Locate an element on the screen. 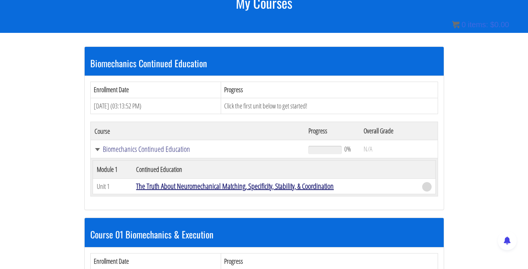  a: The Truth About Neuromechanical Matching, Specificity, Stability, & Coordination is located at coordinates (235, 186).